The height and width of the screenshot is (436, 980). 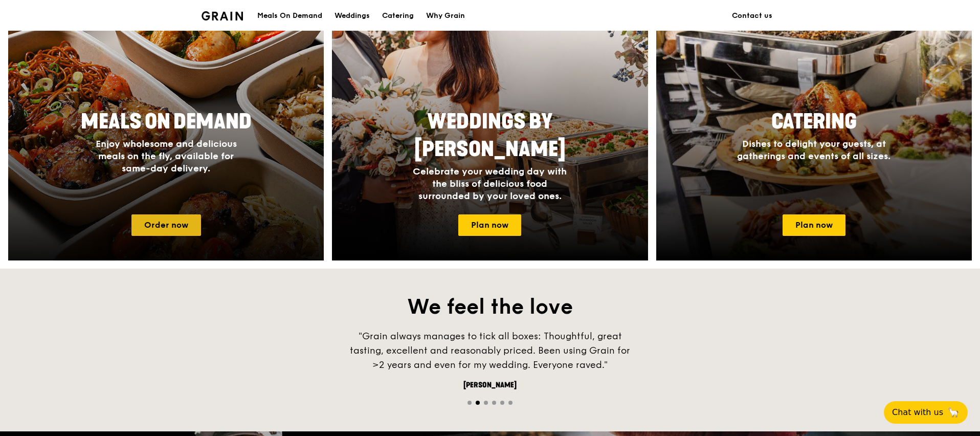 What do you see at coordinates (470, 403) in the screenshot?
I see `span: Go to slide 1` at bounding box center [470, 403].